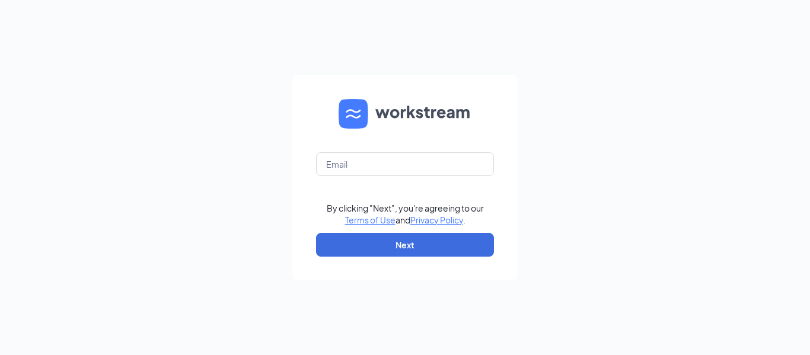  What do you see at coordinates (405, 214) in the screenshot?
I see `div: By clicking "Next", you're agreeing to our and .` at bounding box center [405, 214].